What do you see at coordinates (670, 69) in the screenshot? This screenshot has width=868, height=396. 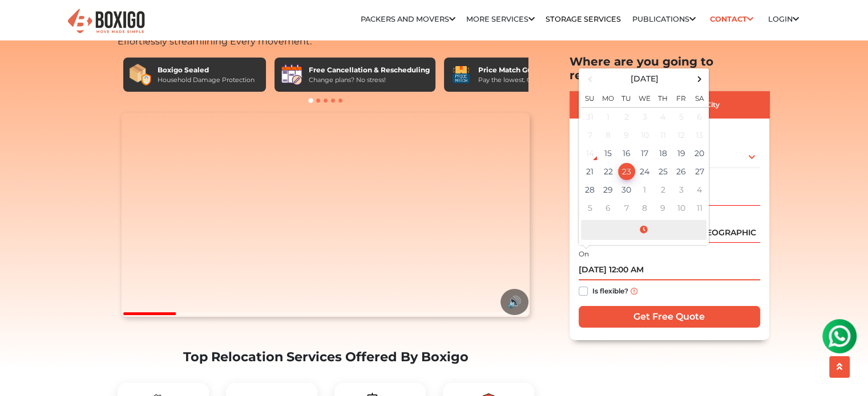 I see `h2: Where are you going to relocate?` at bounding box center [670, 69].